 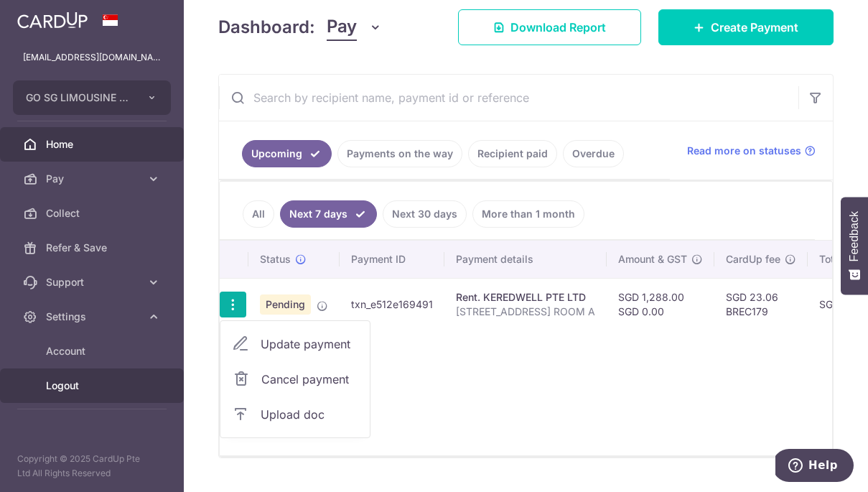 What do you see at coordinates (526, 259) in the screenshot?
I see `th: Payment details` at bounding box center [526, 259].